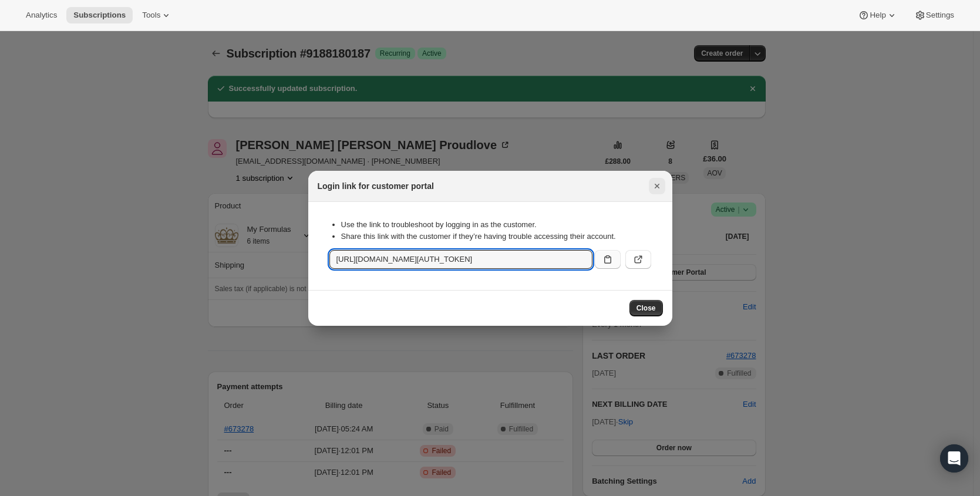  Describe the element at coordinates (954, 459) in the screenshot. I see `div: Open Intercom Messenger` at that location.